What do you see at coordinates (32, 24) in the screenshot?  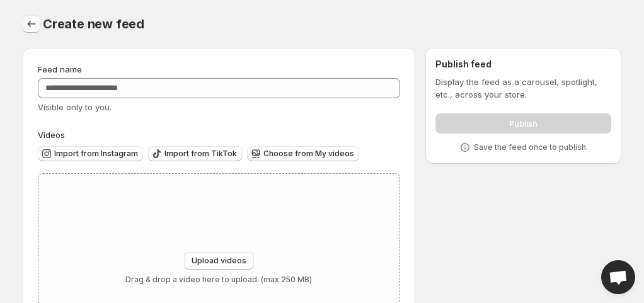 I see `button: Settings` at bounding box center [32, 24].